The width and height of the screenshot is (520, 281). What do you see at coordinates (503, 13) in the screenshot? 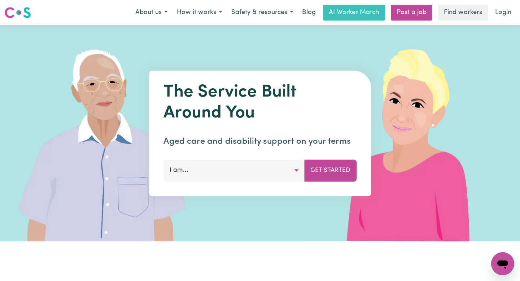
I see `a: Login` at bounding box center [503, 13].